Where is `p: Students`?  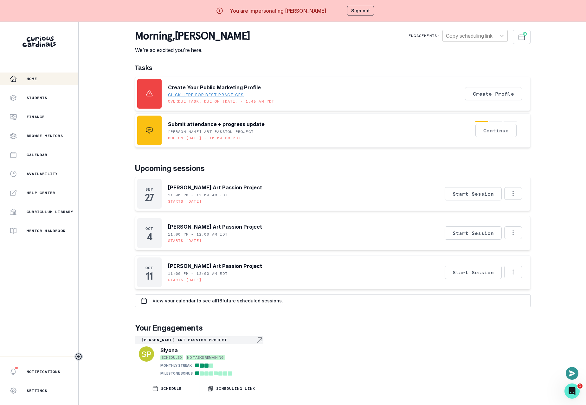
p: Students is located at coordinates (37, 98).